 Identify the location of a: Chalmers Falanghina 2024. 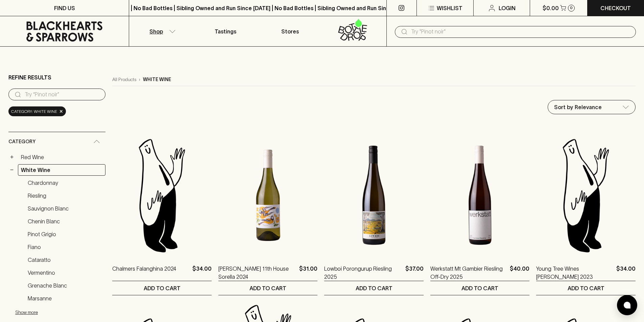
(144, 273).